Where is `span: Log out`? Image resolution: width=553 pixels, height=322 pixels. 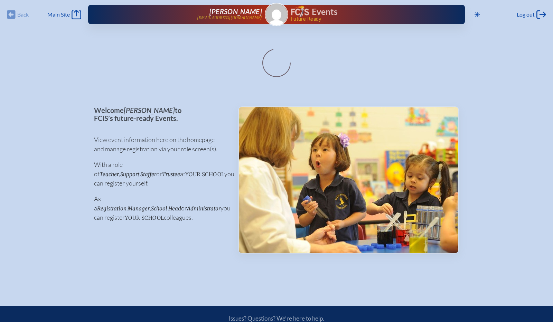 span: Log out is located at coordinates (526, 15).